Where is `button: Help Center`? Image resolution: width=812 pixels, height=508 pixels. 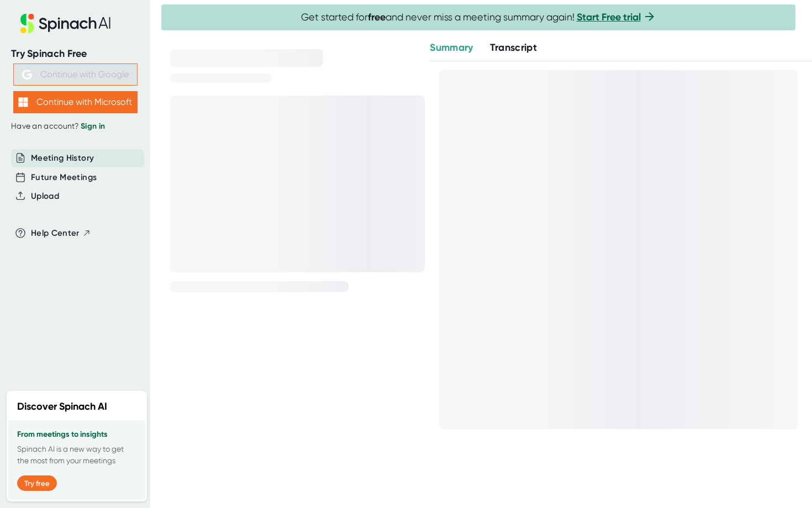
button: Help Center is located at coordinates (61, 233).